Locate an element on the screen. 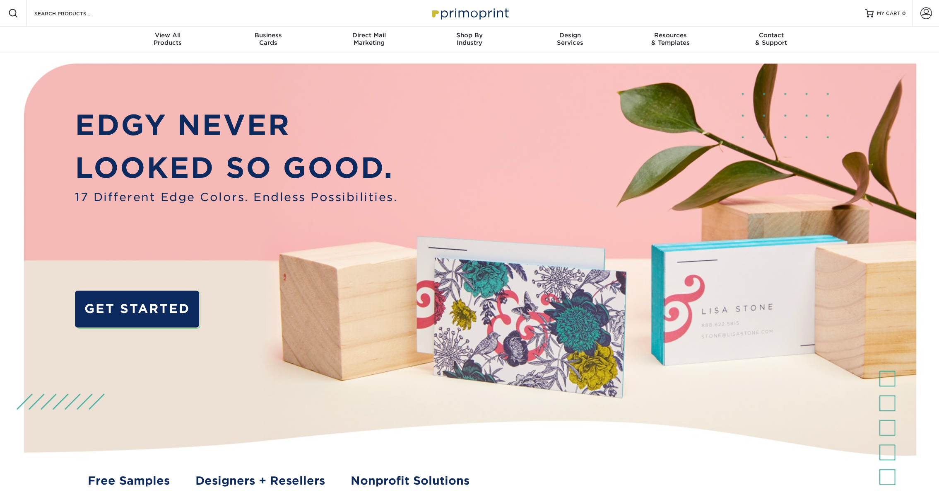  p: LOOKED SO GOOD. is located at coordinates (236, 168).